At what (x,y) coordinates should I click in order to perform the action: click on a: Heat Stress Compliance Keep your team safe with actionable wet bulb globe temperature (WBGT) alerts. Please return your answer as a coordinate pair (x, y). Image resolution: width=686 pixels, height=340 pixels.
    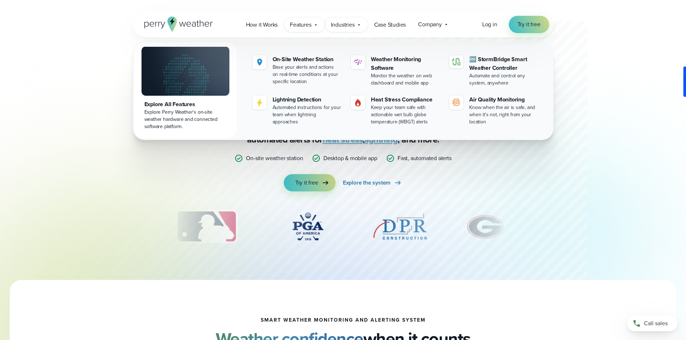
    Looking at the image, I should click on (396, 111).